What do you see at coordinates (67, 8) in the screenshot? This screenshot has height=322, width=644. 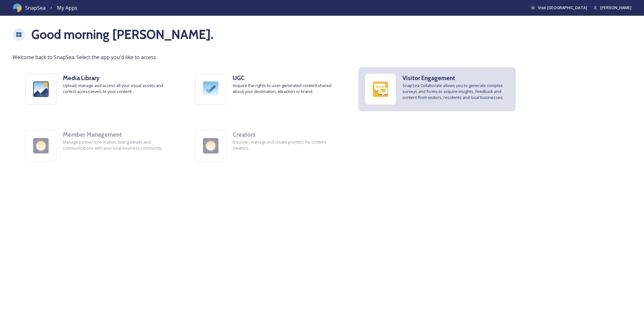 I see `span: My Apps` at bounding box center [67, 8].